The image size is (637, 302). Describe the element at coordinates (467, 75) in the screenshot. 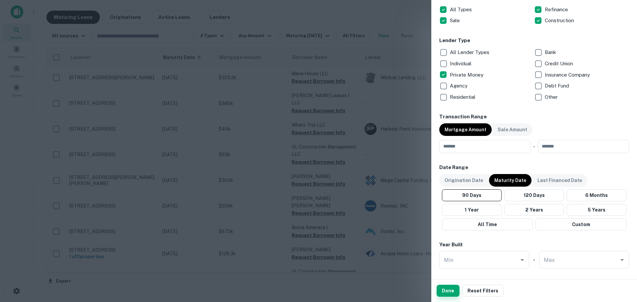

I see `p: Private Money` at that location.